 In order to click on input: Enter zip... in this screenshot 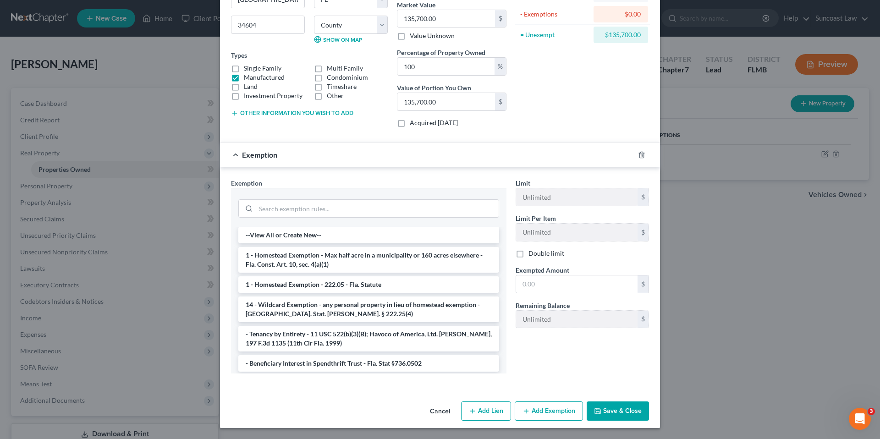, I will do `click(268, 25)`.